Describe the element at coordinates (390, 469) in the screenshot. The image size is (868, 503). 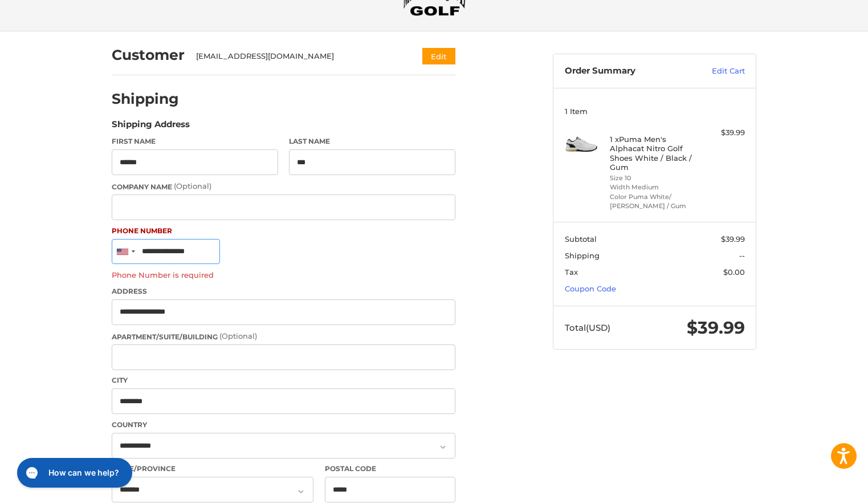
I see `label: Postal Code` at that location.